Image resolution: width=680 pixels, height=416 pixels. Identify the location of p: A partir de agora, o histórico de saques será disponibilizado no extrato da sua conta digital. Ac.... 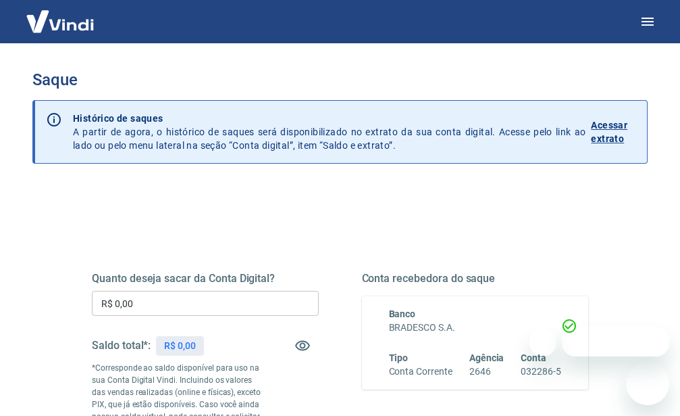
(329, 132).